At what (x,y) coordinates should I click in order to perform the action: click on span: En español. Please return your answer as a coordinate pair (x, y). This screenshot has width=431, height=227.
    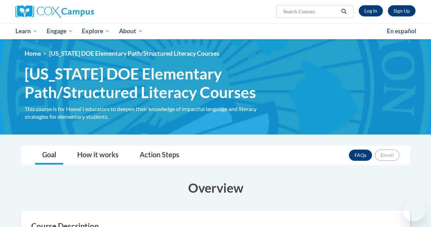
    Looking at the image, I should click on (401, 31).